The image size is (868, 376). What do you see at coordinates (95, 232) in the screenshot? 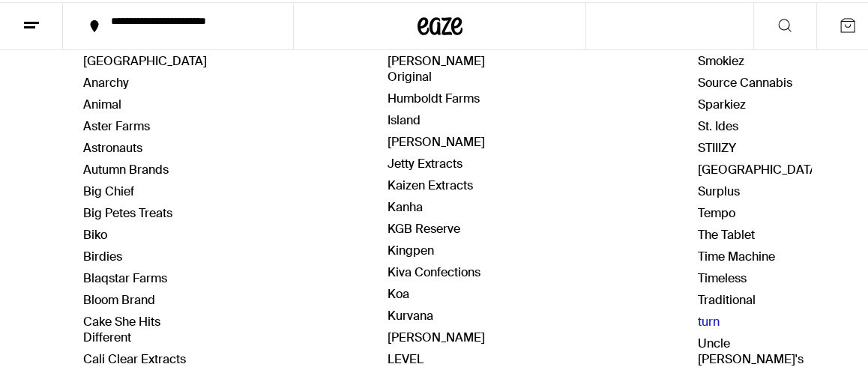
I see `a: Biko` at bounding box center [95, 232].